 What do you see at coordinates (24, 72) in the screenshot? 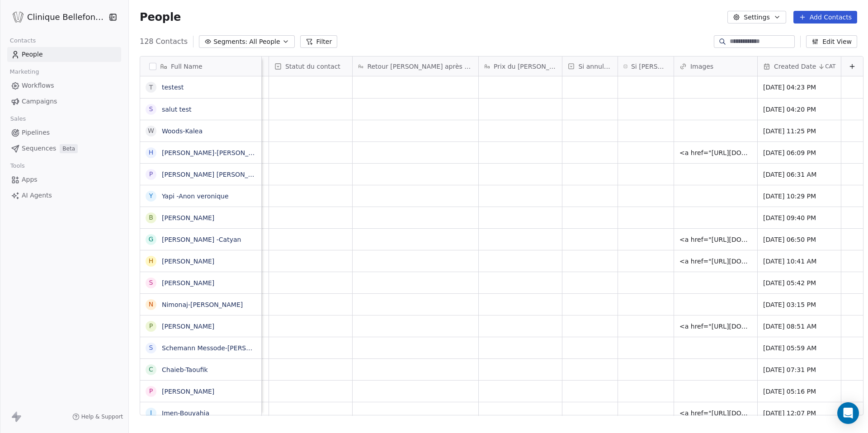
I see `span: Marketing` at bounding box center [24, 72].